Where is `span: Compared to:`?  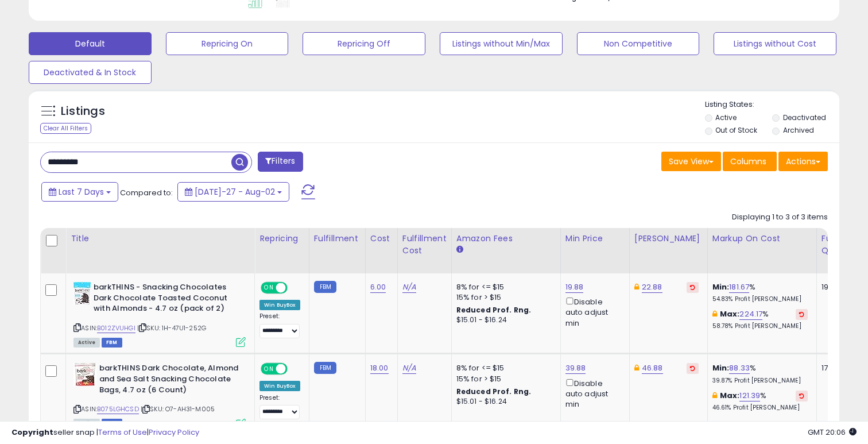 span: Compared to: is located at coordinates (147, 192).